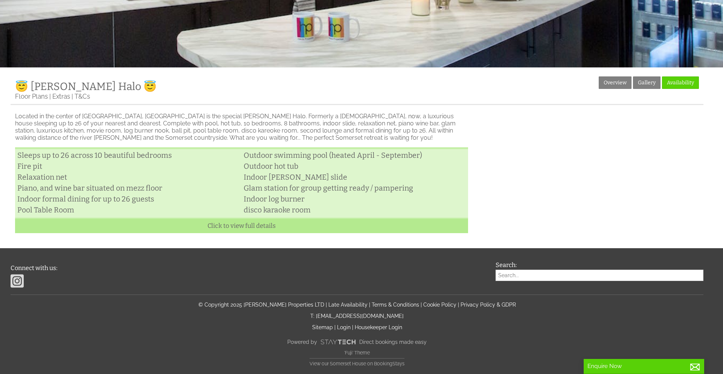 The image size is (723, 374). Describe the element at coordinates (344, 327) in the screenshot. I see `a: Login` at that location.